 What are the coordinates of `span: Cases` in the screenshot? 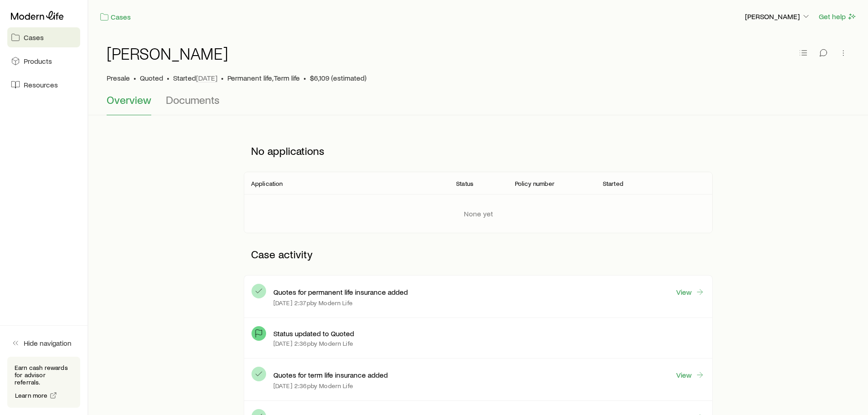 It's located at (34, 37).